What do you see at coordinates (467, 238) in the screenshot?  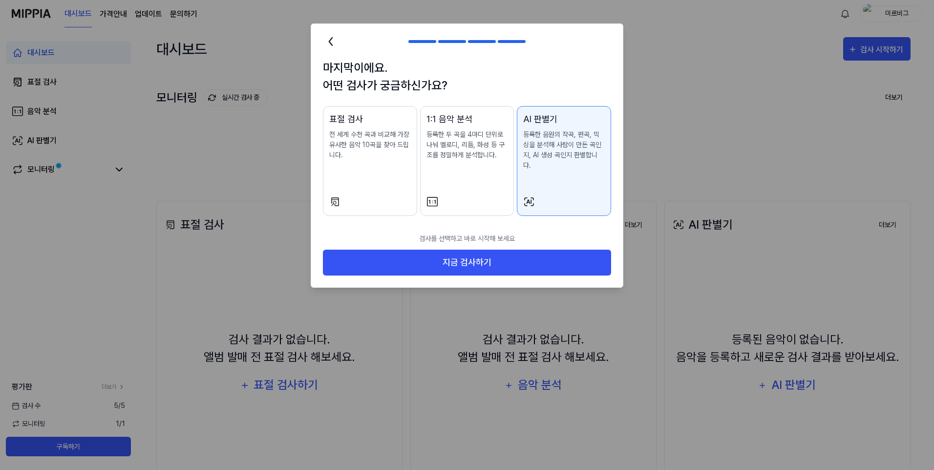 I see `p: 검사를 선택하고 바로 시작해 보세요` at bounding box center [467, 238].